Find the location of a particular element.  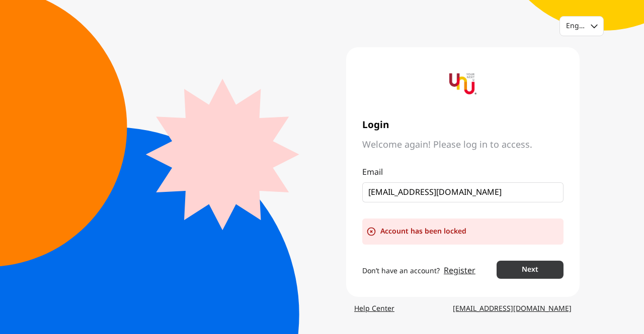

div: English is located at coordinates (575, 26).